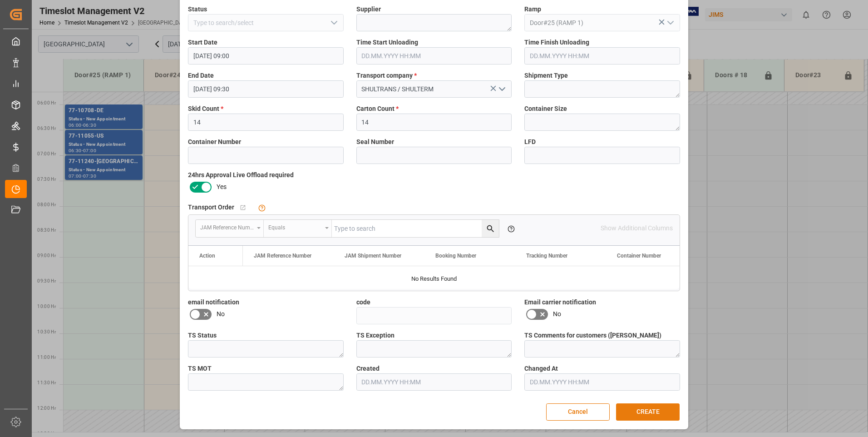 The height and width of the screenshot is (437, 868). Describe the element at coordinates (197, 9) in the screenshot. I see `span: Status` at that location.